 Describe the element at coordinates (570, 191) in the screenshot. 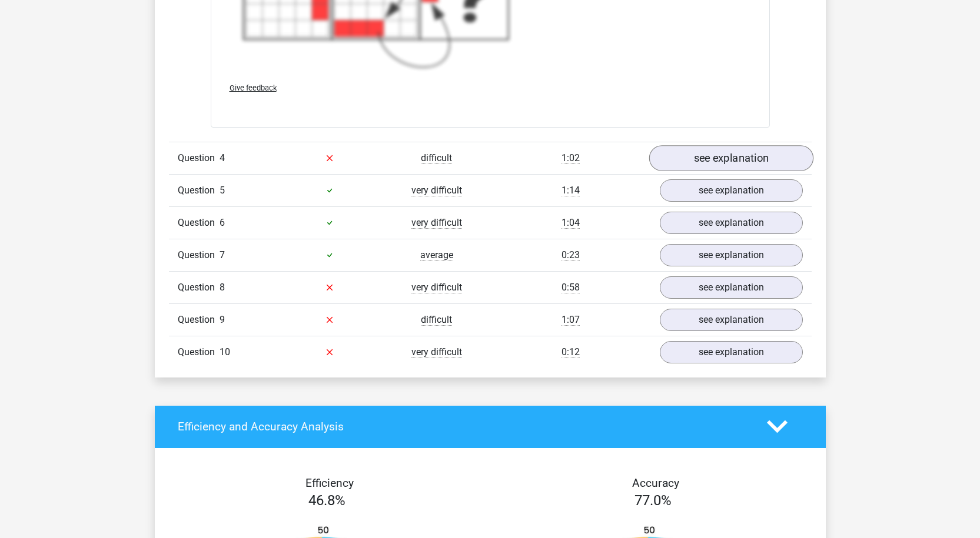

I see `span: 1:14` at that location.